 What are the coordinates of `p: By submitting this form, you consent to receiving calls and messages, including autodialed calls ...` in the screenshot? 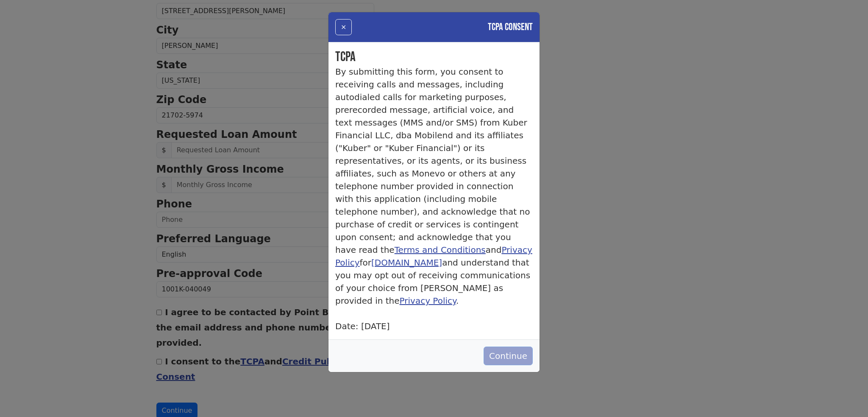 It's located at (434, 186).